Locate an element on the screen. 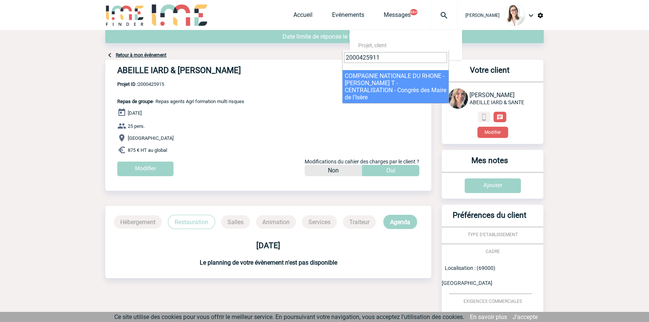  span: CADRE is located at coordinates (493, 252).